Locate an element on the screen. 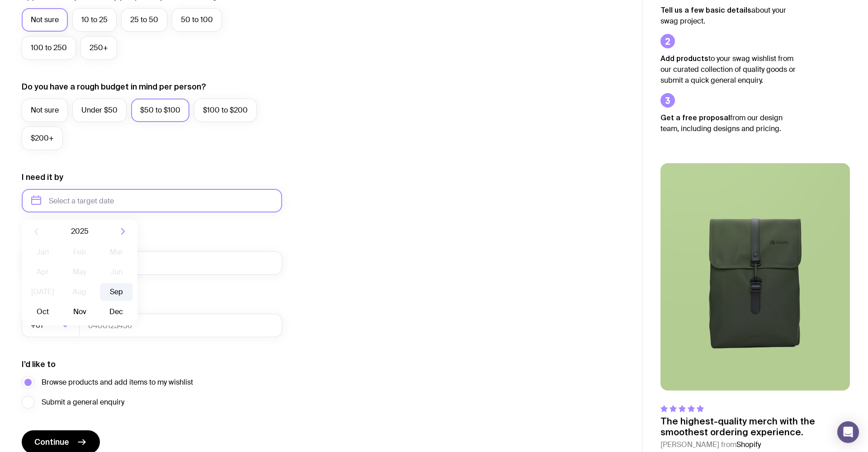 The width and height of the screenshot is (868, 452). button: Dec is located at coordinates (116, 312).